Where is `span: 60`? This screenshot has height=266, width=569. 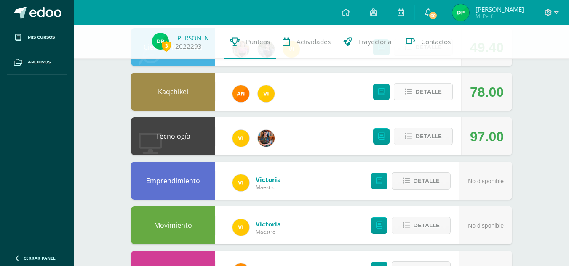
span: 60 is located at coordinates (433, 16).